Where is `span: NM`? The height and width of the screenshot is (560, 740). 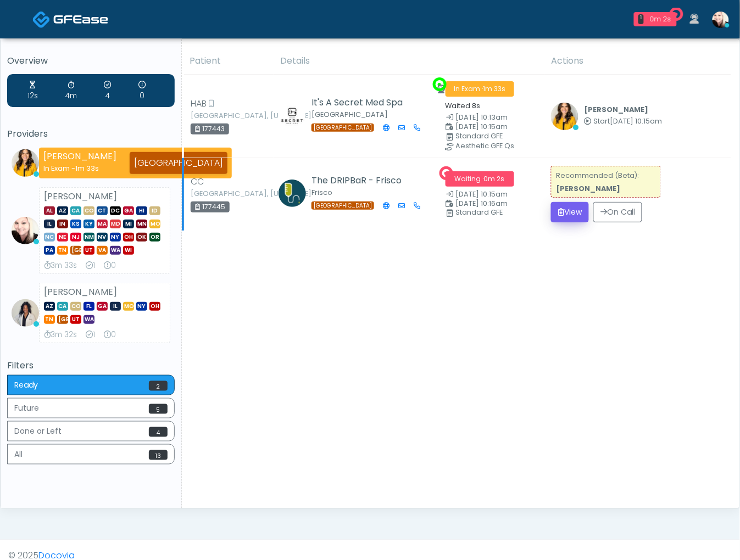
span: NM is located at coordinates (89, 237).